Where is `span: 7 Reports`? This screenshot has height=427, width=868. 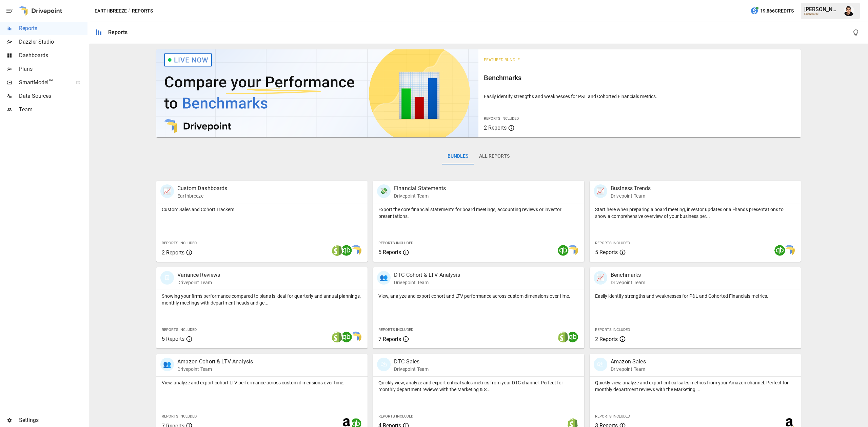 span: 7 Reports is located at coordinates (390, 339).